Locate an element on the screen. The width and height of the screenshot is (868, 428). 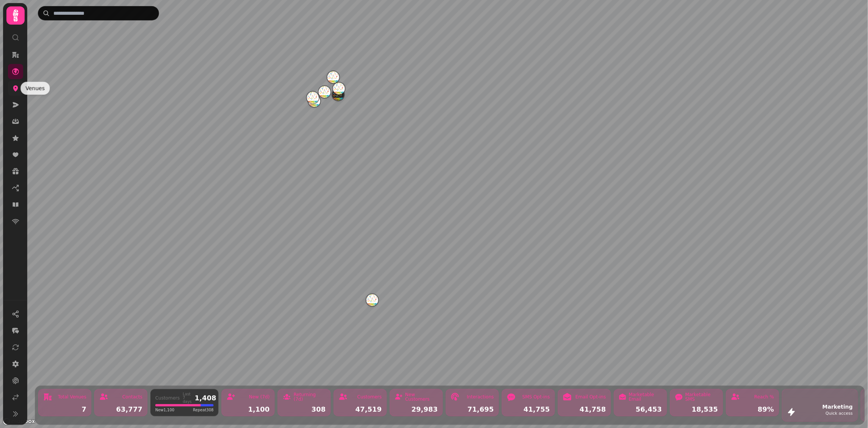
div: Last 7 days is located at coordinates (187, 398).